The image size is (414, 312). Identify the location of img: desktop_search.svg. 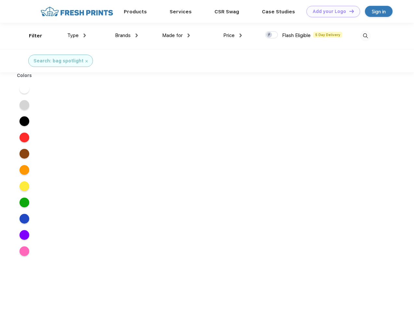
(365, 36).